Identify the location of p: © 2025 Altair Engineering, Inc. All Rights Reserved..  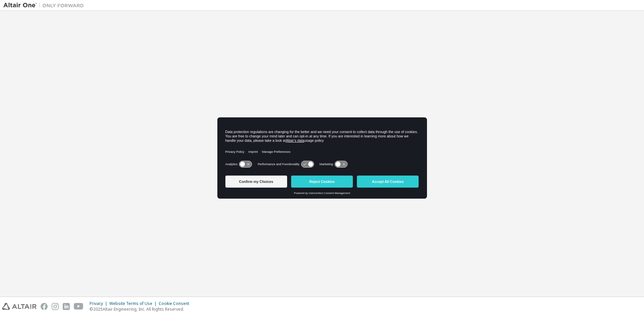
(141, 310).